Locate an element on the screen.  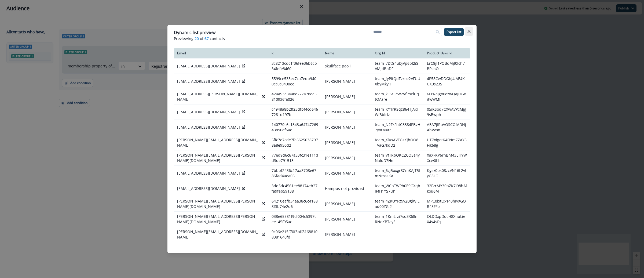
td: skullface paoli is located at coordinates (347, 66).